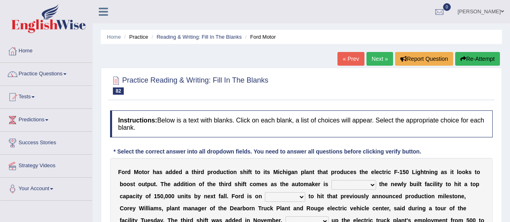  Describe the element at coordinates (413, 172) in the screenshot. I see `b: L` at that location.